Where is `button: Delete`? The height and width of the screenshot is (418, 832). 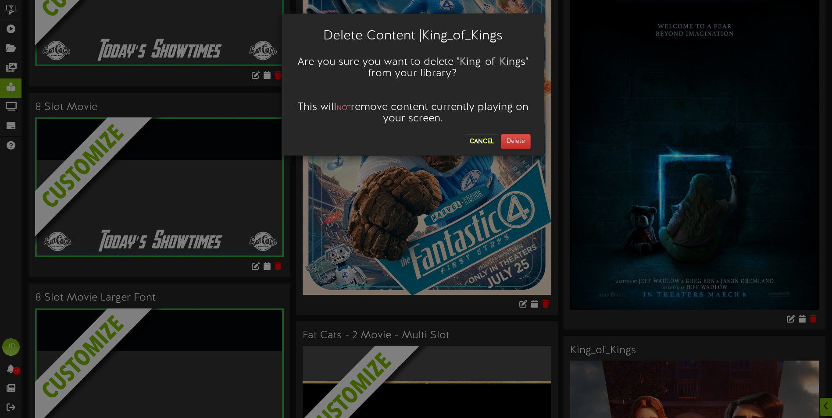
button: Delete is located at coordinates (516, 142).